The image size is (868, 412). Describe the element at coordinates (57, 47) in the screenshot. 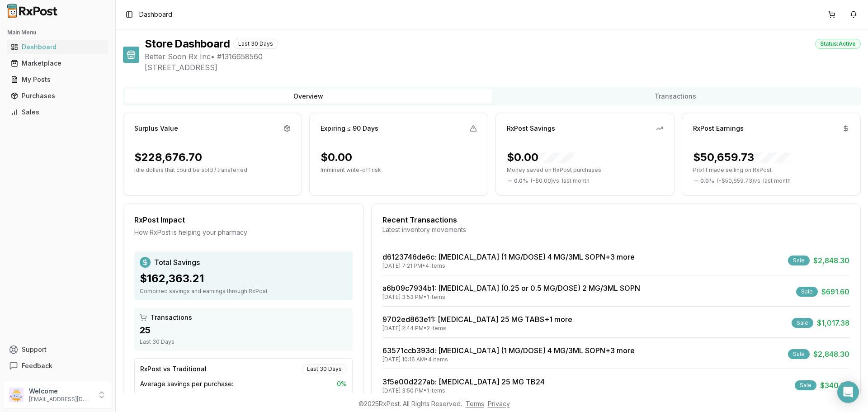

I see `button: Dashboard` at that location.